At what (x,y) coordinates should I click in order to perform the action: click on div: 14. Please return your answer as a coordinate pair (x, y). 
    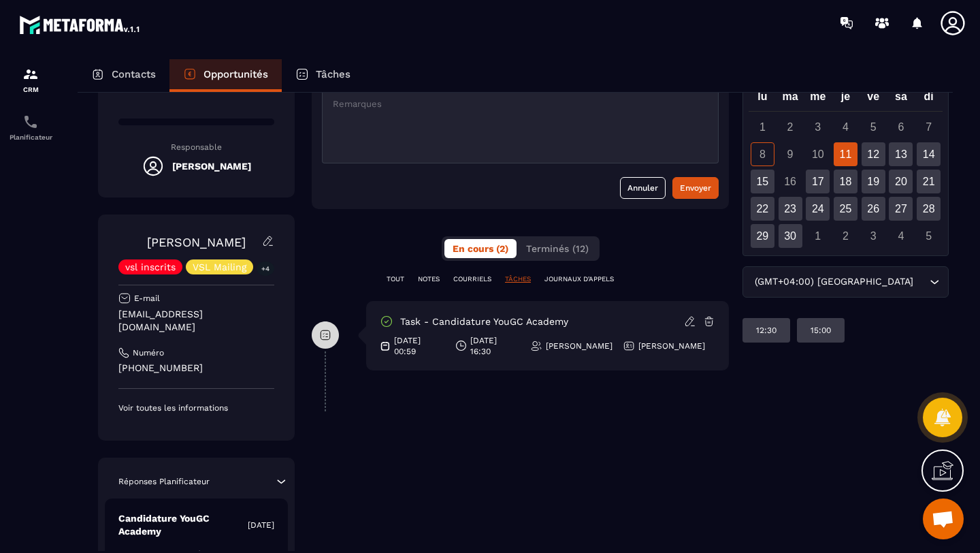
    Looking at the image, I should click on (928, 154).